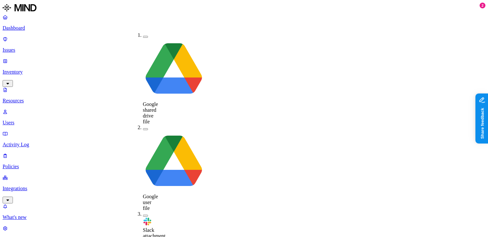 This screenshot has height=237, width=488. Describe the element at coordinates (244, 50) in the screenshot. I see `p: Issues` at that location.